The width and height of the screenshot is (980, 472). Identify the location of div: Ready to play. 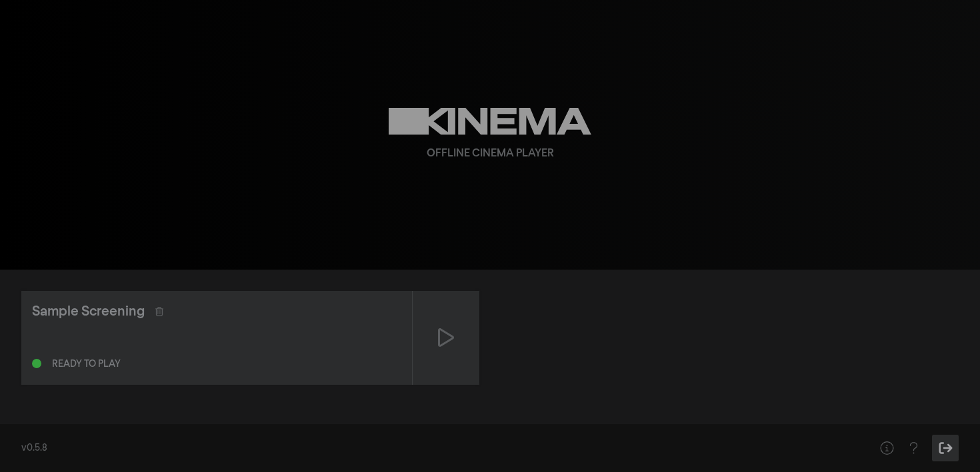
(86, 365).